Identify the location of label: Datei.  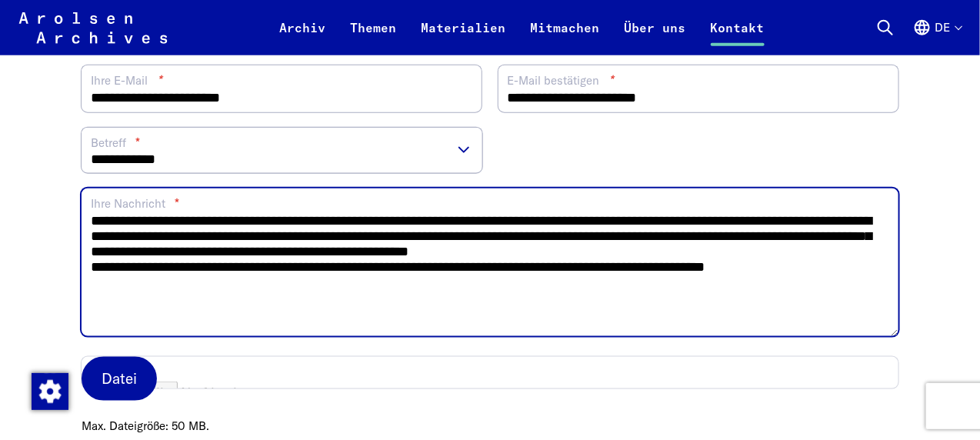
(119, 379).